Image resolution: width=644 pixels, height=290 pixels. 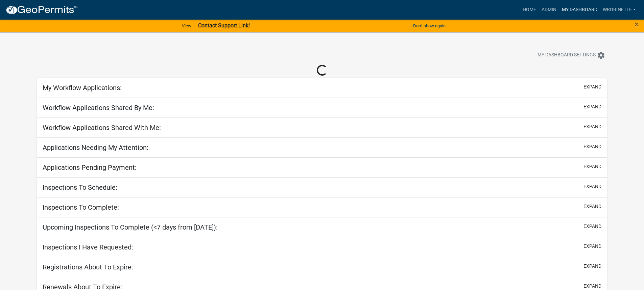 What do you see at coordinates (572, 55) in the screenshot?
I see `button: My Dashboard Settingssettings` at bounding box center [572, 55].